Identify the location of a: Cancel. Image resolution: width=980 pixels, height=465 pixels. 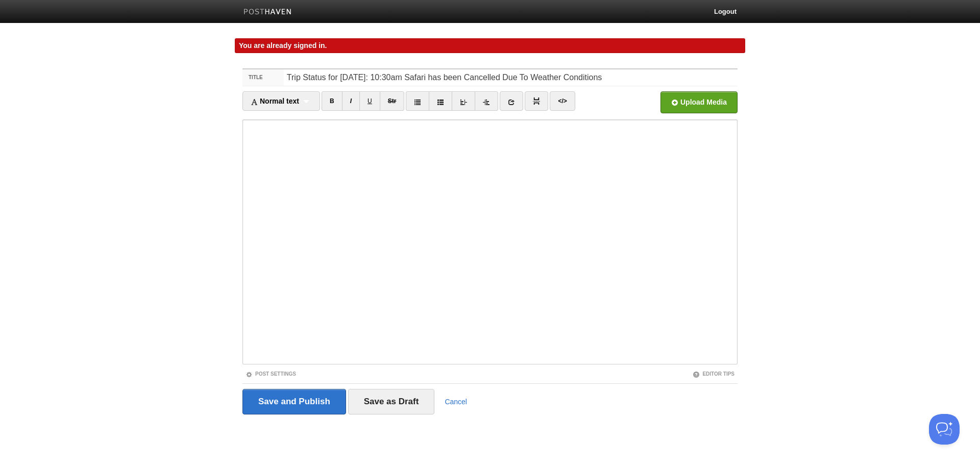
(456, 402).